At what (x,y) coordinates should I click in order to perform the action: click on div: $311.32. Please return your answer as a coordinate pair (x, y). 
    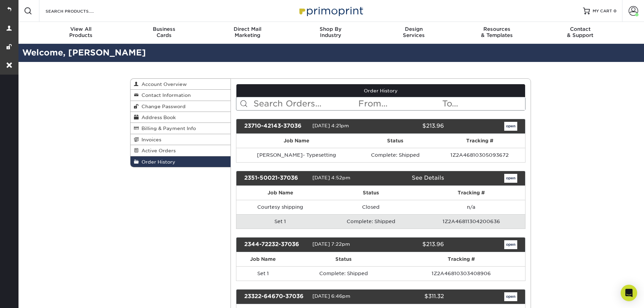
    Looking at the image, I should click on (412, 297).